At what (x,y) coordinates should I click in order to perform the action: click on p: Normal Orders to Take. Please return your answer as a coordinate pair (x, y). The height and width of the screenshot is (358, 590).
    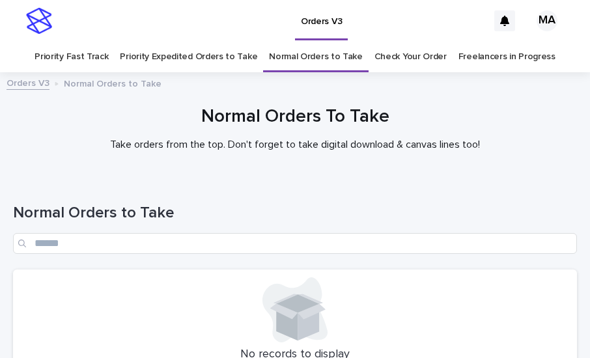
    Looking at the image, I should click on (113, 83).